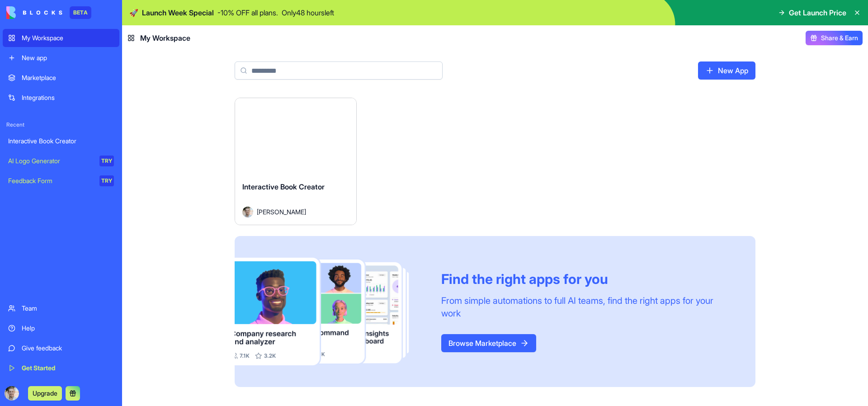  What do you see at coordinates (49, 13) in the screenshot?
I see `a: BETA` at bounding box center [49, 13].